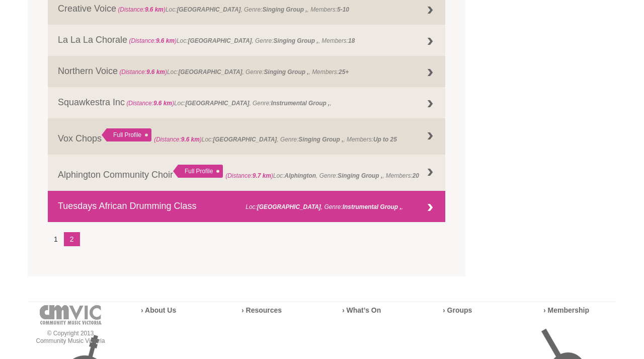  I want to click on strong: Up to 25, so click(385, 140).